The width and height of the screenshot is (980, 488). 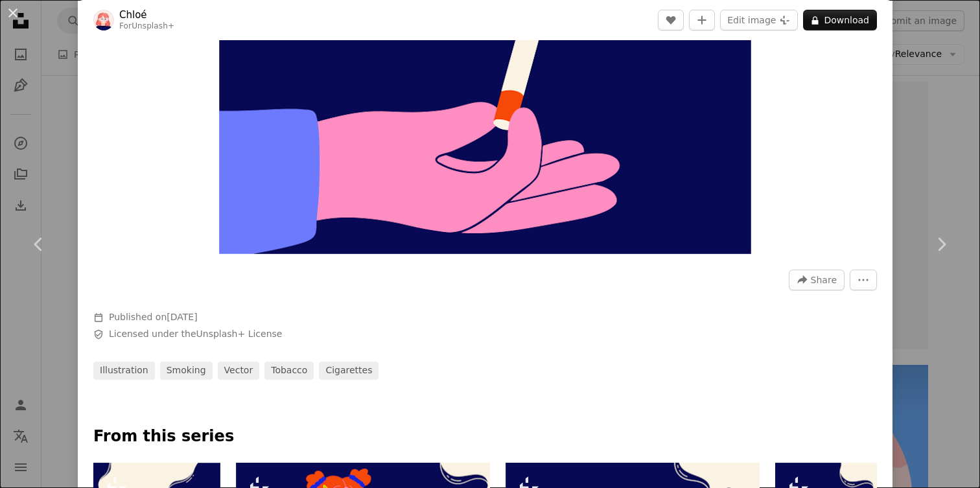 What do you see at coordinates (289, 371) in the screenshot?
I see `a: tobacco` at bounding box center [289, 371].